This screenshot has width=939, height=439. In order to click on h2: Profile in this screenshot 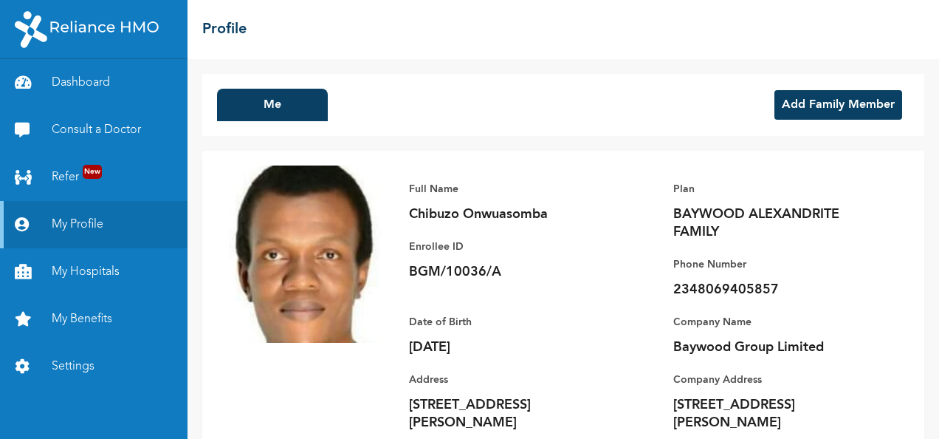, I will do `click(225, 30)`.